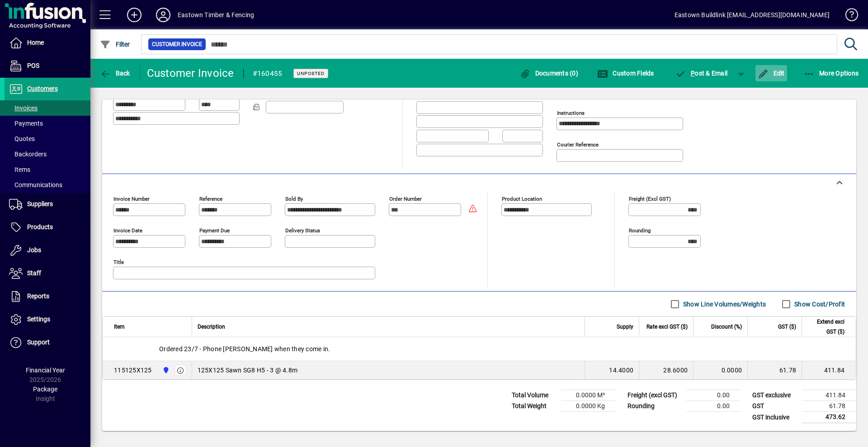 Image resolution: width=868 pixels, height=447 pixels. What do you see at coordinates (625, 73) in the screenshot?
I see `button: Custom Fields` at bounding box center [625, 73].